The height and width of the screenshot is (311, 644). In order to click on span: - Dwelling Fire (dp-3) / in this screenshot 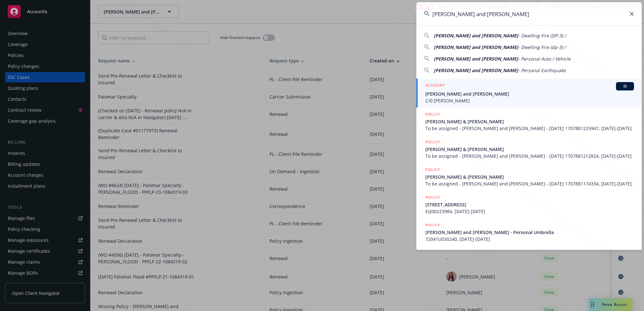, I will do `click(542, 47)`.